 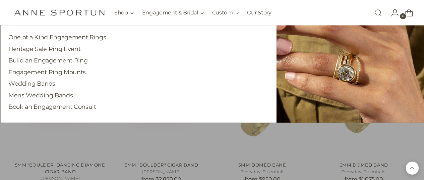 What do you see at coordinates (403, 16) in the screenshot?
I see `span: 0` at bounding box center [403, 16].